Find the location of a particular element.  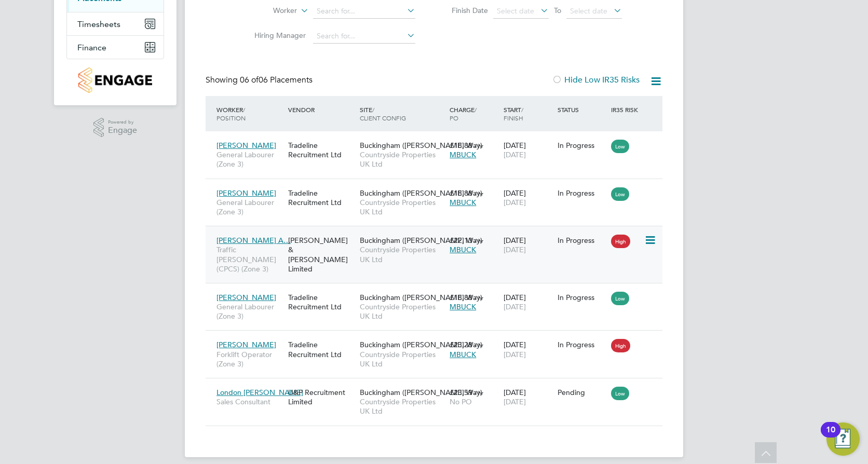

a: Go to home page is located at coordinates (115, 80).